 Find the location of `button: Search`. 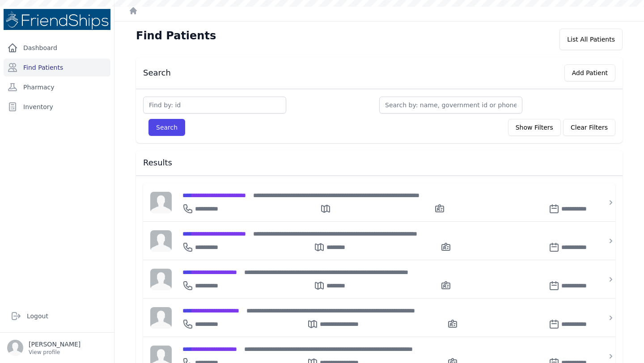

button: Search is located at coordinates (167, 127).